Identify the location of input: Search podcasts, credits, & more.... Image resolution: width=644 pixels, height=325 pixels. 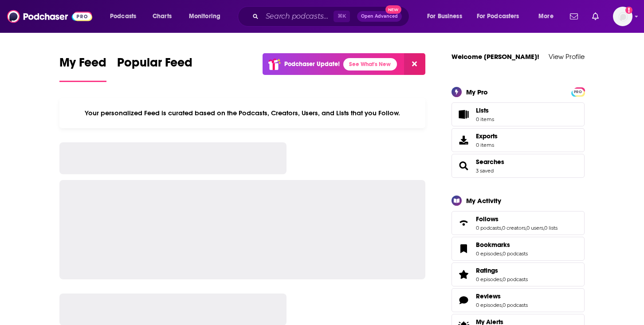
(298, 17).